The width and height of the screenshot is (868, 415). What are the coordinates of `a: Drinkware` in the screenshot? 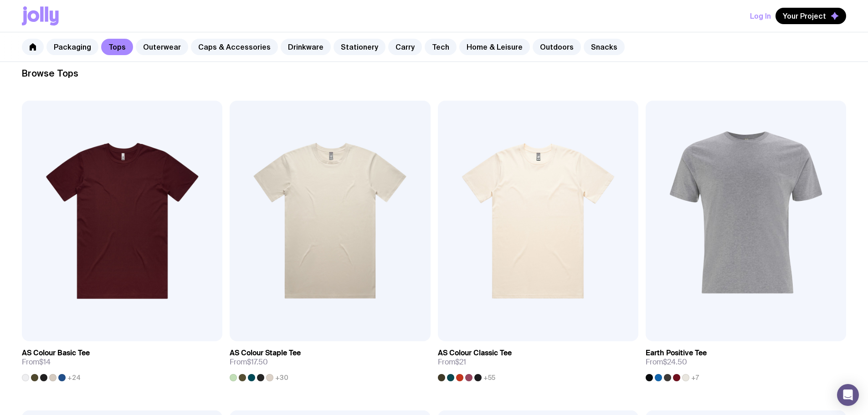 It's located at (306, 47).